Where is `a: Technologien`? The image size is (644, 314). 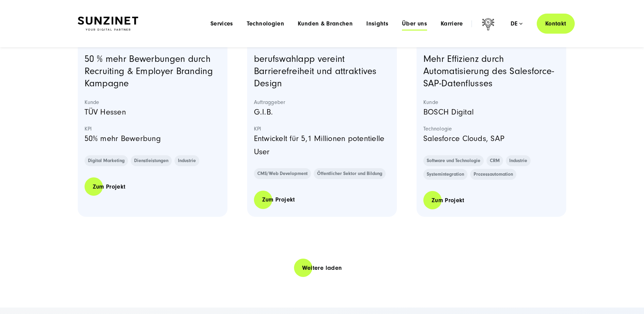
a: Technologien is located at coordinates (265, 24).